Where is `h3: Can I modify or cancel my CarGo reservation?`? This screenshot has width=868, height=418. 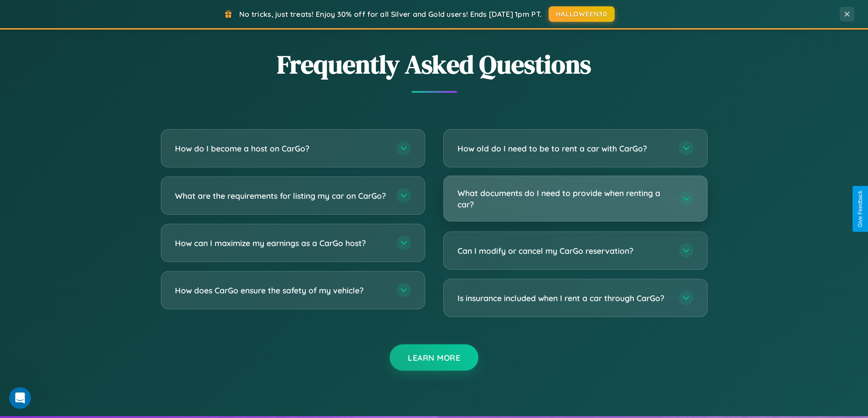 h3: Can I modify or cancel my CarGo reservation? is located at coordinates (564, 251).